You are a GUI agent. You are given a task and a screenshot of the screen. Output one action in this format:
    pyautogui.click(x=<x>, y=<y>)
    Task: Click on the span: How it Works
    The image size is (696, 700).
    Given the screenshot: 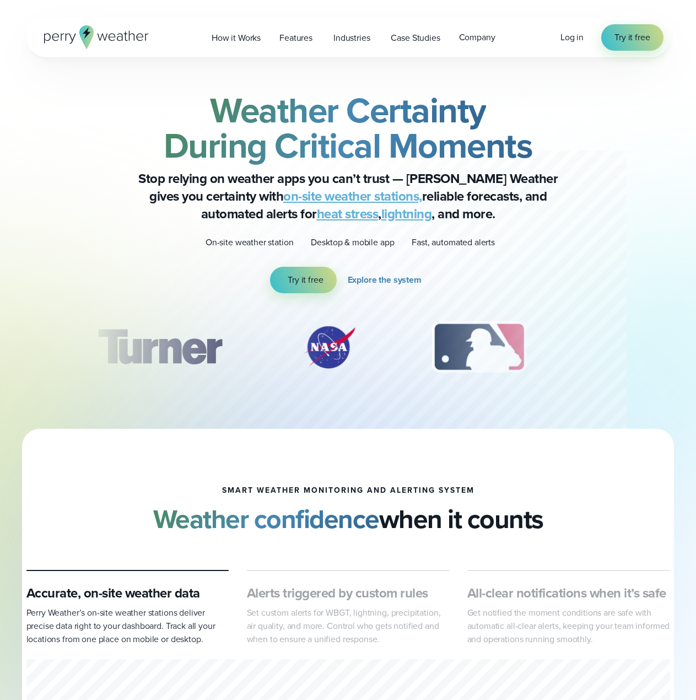 What is the action you would take?
    pyautogui.click(x=236, y=38)
    